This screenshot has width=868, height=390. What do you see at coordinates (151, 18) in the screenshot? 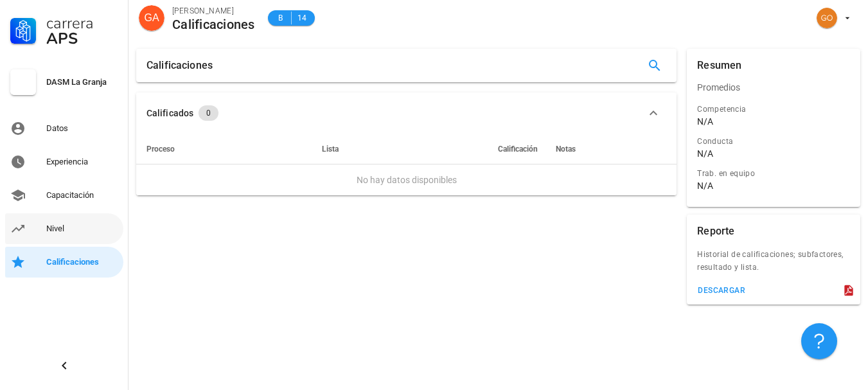
I see `span: GA` at bounding box center [151, 18].